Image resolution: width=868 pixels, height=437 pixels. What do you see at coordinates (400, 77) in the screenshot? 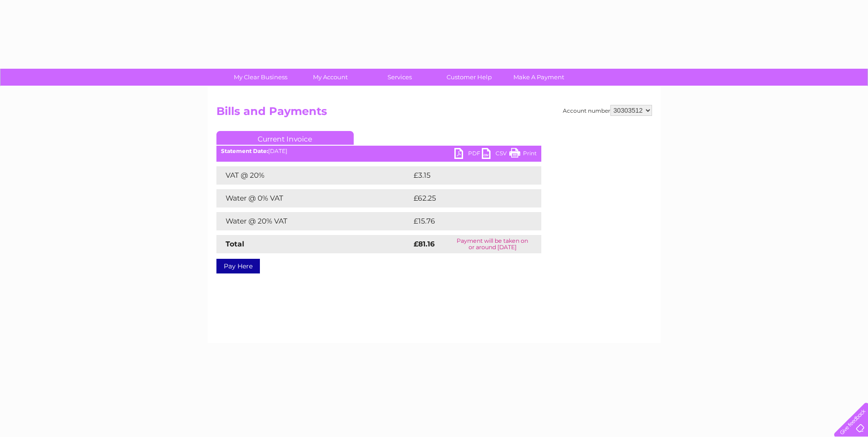
I see `a: Services` at bounding box center [400, 77].